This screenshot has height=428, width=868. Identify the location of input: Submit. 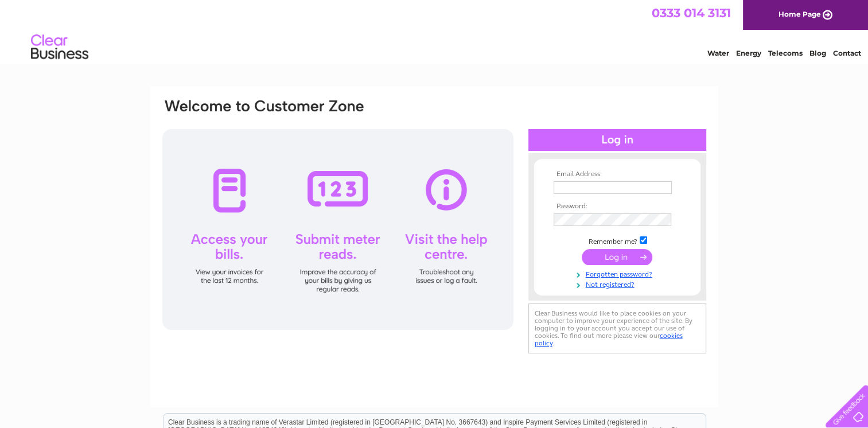
(617, 257).